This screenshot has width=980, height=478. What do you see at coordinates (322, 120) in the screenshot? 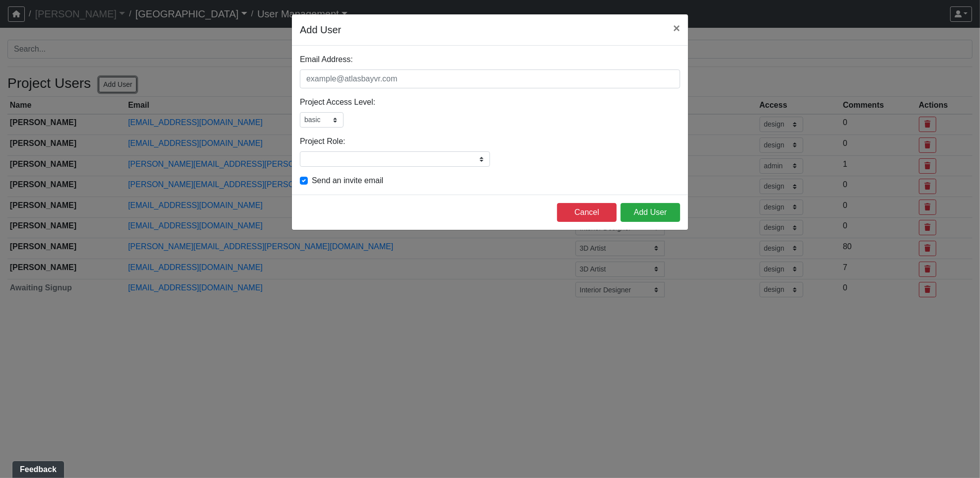
I see `select: Is an internal reviewer who should not see revisions during design iteration (ex. managing direct...` at bounding box center [322, 120].